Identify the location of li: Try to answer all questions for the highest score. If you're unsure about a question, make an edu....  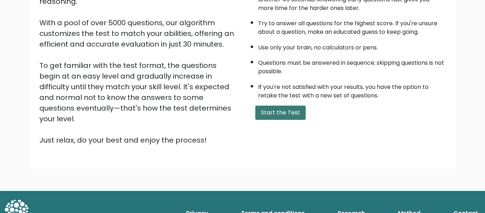
(352, 26).